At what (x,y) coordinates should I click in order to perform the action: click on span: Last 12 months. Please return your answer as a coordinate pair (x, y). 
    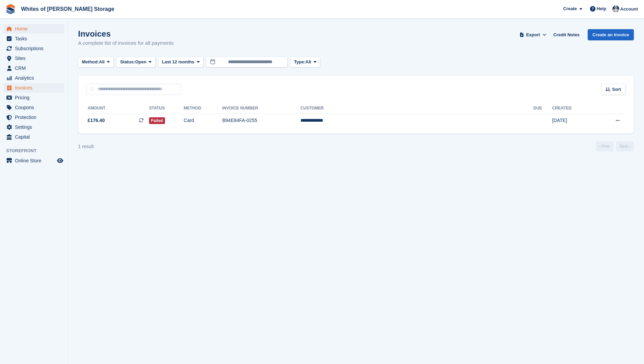
    Looking at the image, I should click on (178, 62).